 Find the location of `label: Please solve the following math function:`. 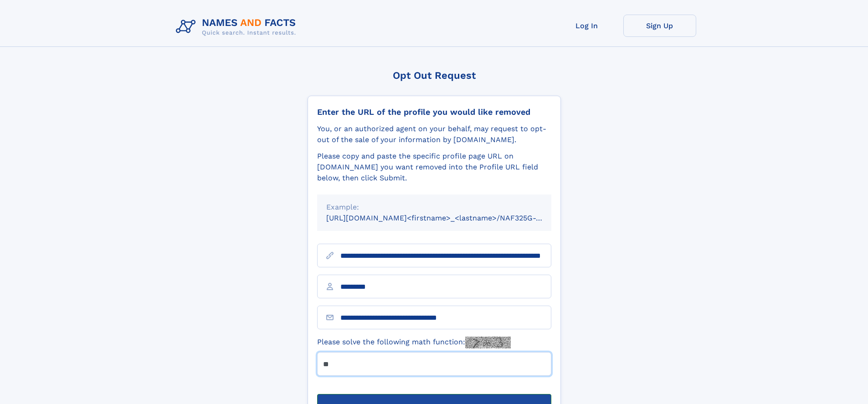

label: Please solve the following math function: is located at coordinates (414, 343).